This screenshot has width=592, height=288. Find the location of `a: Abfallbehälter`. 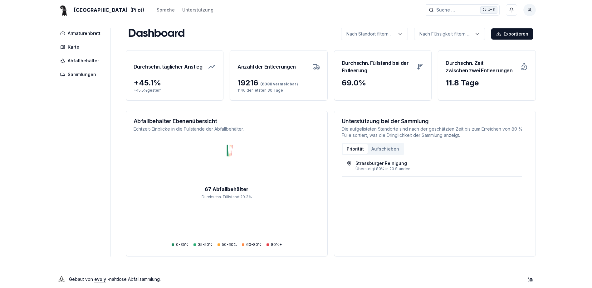

a: Abfallbehälter is located at coordinates (81, 61).